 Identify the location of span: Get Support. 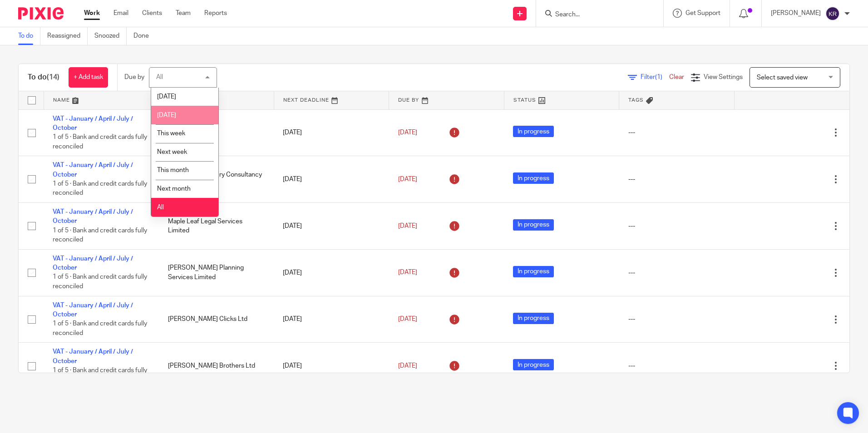
(703, 13).